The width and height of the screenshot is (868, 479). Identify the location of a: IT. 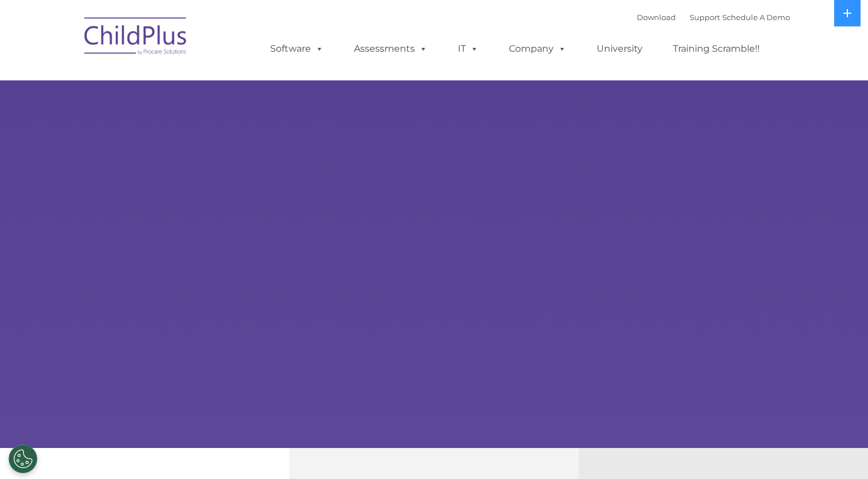
(468, 49).